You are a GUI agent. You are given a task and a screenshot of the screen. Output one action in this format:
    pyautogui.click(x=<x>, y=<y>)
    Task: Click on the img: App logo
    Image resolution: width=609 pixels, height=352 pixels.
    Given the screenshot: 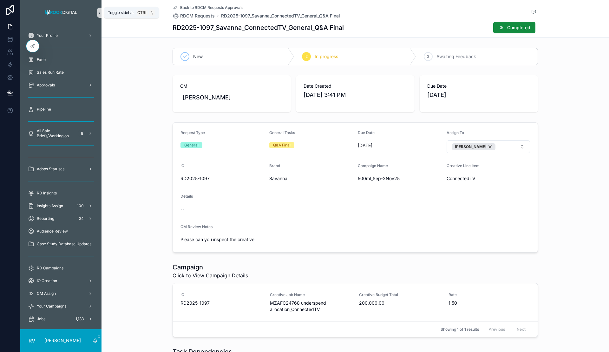 What is the action you would take?
    pyautogui.click(x=61, y=13)
    